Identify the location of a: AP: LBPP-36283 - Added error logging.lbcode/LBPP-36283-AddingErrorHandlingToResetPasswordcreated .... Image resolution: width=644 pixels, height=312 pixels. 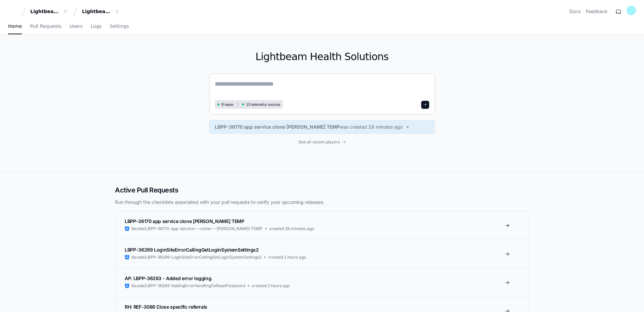
(322, 282).